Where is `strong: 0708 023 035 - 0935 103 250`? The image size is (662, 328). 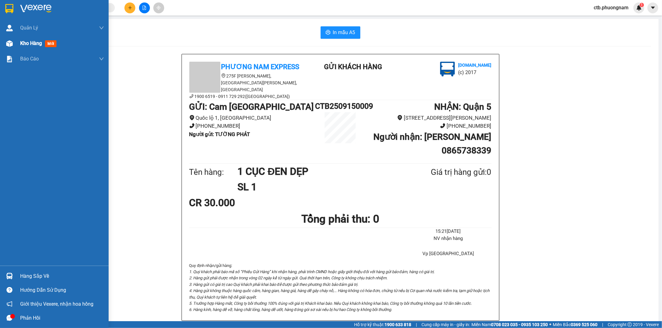
strong: 0708 023 035 - 0935 103 250 is located at coordinates (519, 325).